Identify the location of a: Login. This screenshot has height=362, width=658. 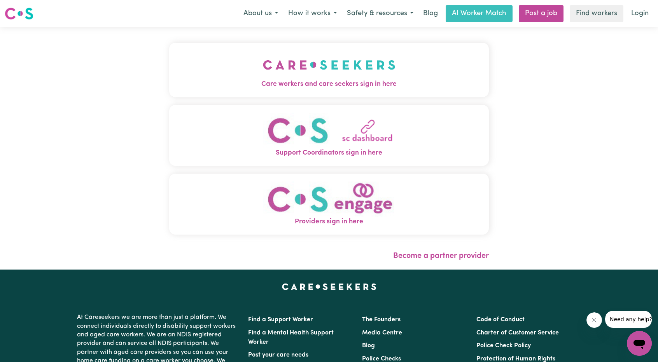
(640, 14).